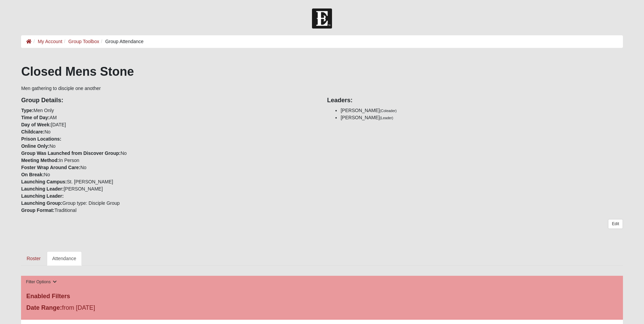 Image resolution: width=644 pixels, height=324 pixels. I want to click on strong: Childcare:, so click(33, 132).